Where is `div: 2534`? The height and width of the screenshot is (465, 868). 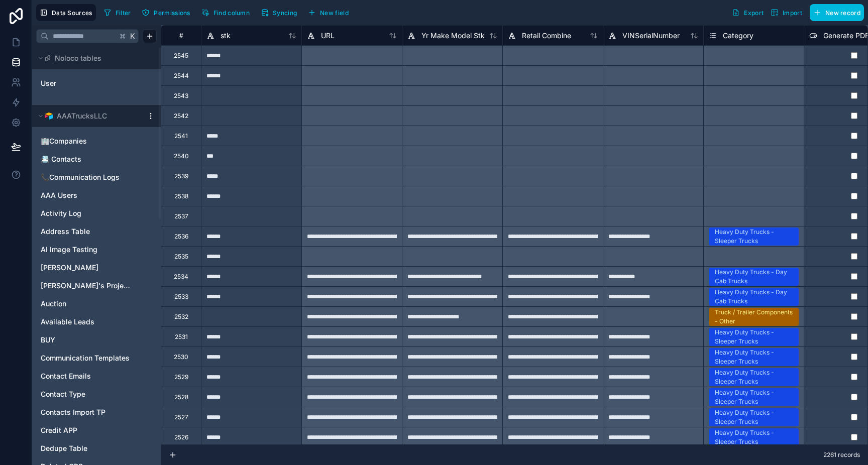 div: 2534 is located at coordinates (181, 277).